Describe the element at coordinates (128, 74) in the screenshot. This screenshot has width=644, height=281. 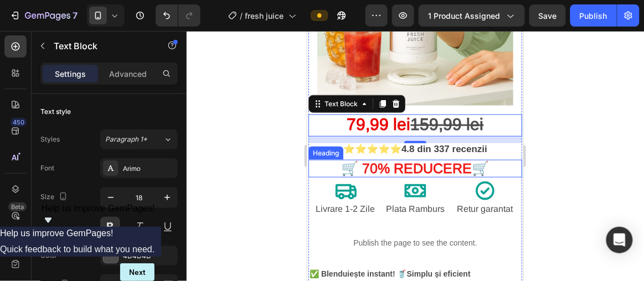
I see `p: Advanced` at that location.